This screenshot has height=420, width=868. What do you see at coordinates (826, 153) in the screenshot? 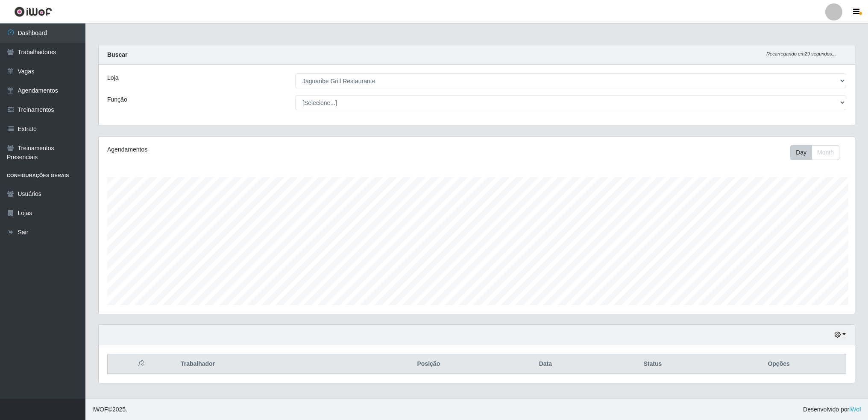
I see `button: Month` at bounding box center [826, 153].